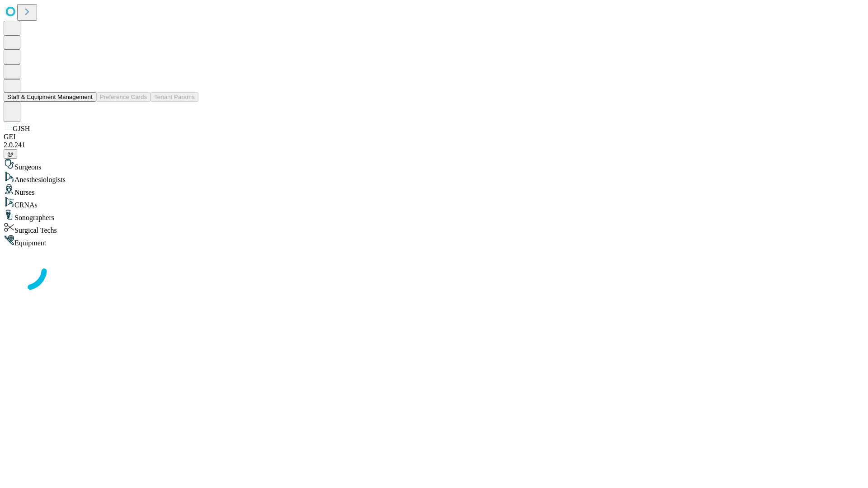 The image size is (868, 488). What do you see at coordinates (124, 97) in the screenshot?
I see `button: Preference Cards` at bounding box center [124, 97].